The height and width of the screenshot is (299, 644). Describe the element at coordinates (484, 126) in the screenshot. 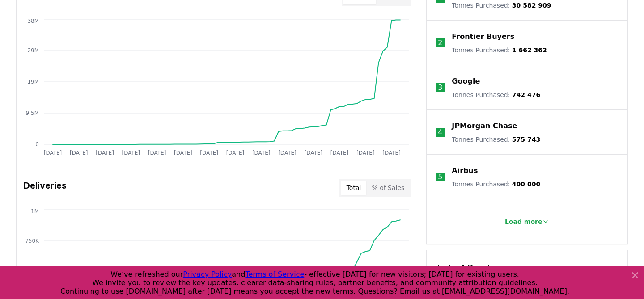

I see `a: JPMorgan Chase` at that location.